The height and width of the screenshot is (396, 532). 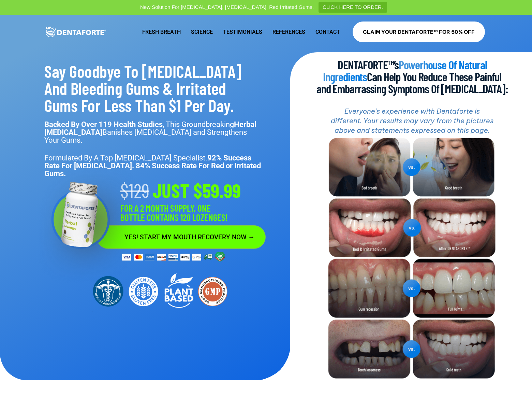 What do you see at coordinates (419, 32) in the screenshot?
I see `a: CLAIM YOUR DENTAFORTE™ FOR 50% OFF` at bounding box center [419, 32].